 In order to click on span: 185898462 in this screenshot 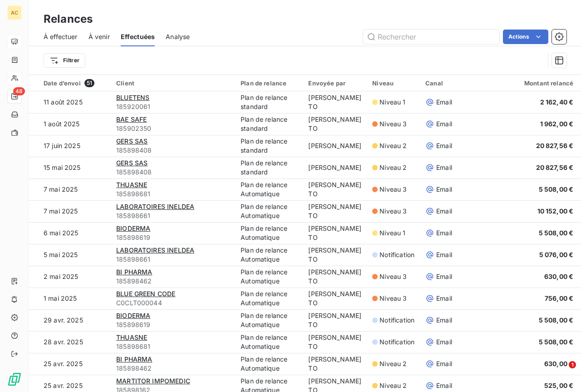, I will do `click(173, 281)`.